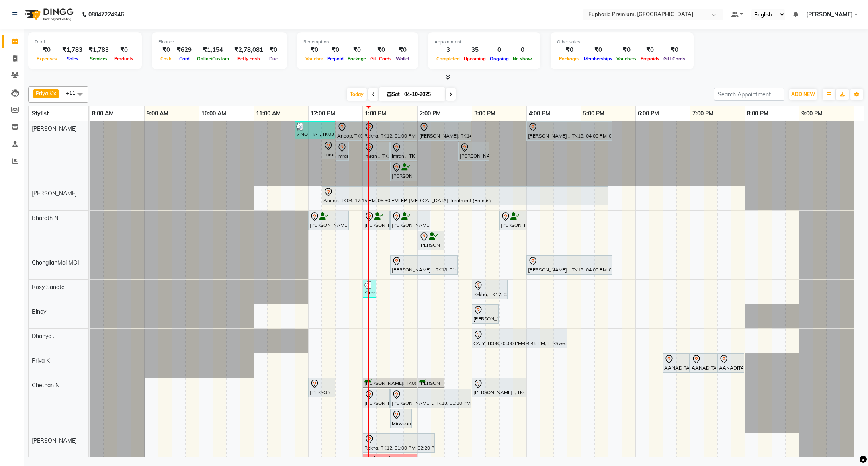 This screenshot has width=868, height=466. I want to click on span: Packages, so click(569, 59).